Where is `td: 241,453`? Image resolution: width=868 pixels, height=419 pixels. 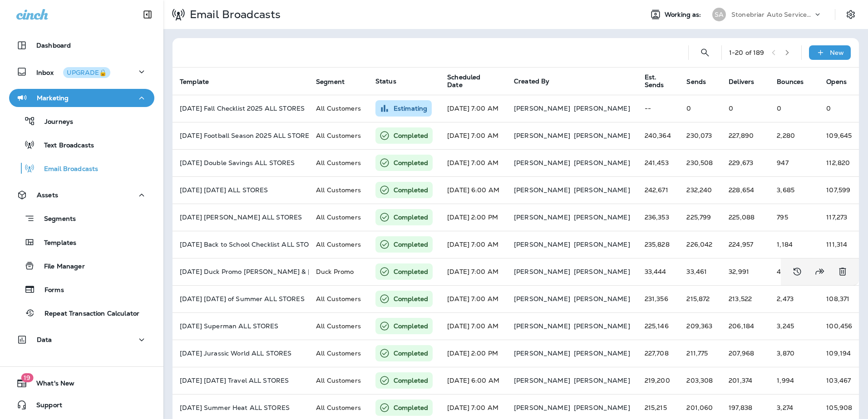
td: 241,453 is located at coordinates (658, 163).